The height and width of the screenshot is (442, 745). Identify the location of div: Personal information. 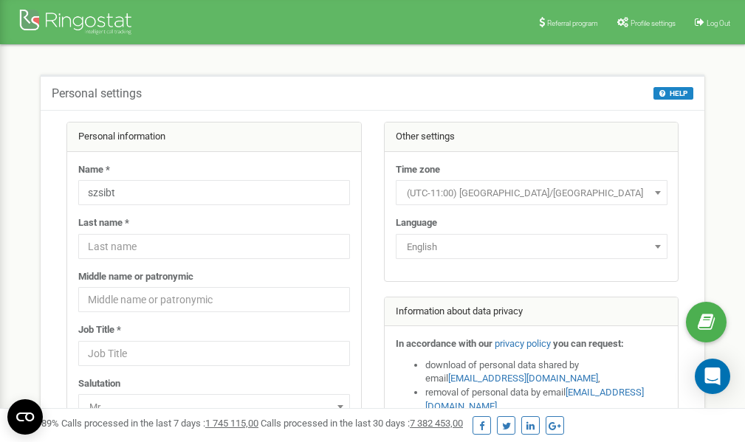
(214, 137).